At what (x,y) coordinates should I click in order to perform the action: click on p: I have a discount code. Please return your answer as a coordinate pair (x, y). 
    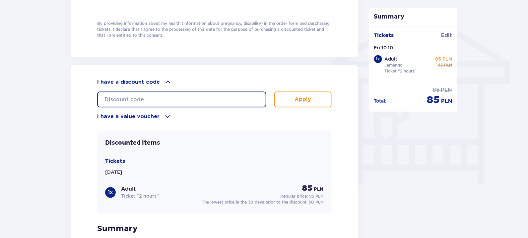
    Looking at the image, I should click on (128, 82).